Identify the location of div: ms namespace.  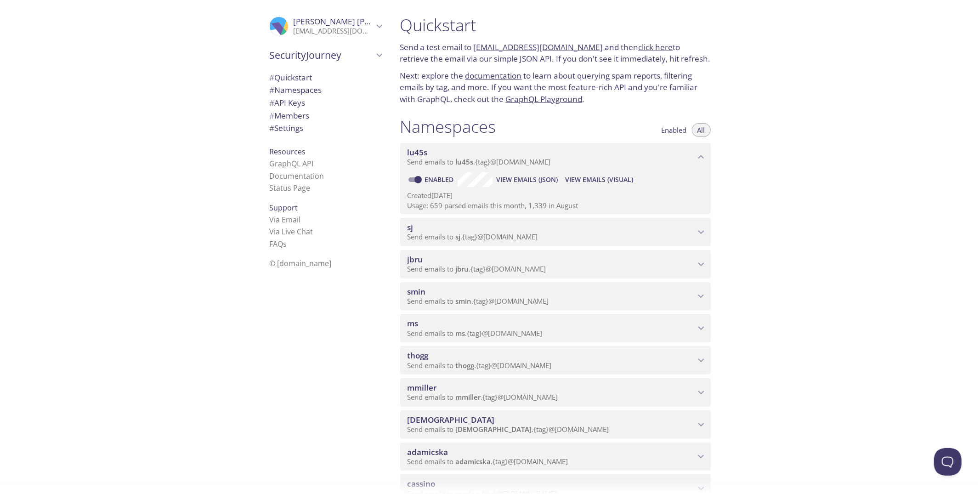
(555, 329).